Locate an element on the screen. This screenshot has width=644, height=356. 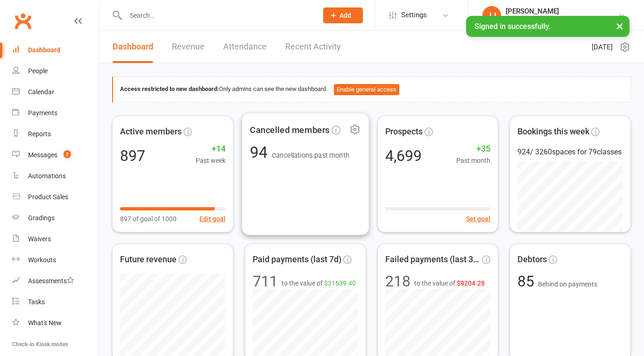
button: Enable general access is located at coordinates (367, 90).